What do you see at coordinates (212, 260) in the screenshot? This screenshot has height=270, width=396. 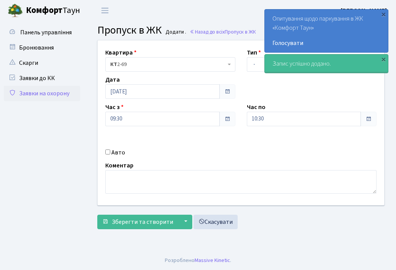 I see `a: Massive Kinetic` at bounding box center [212, 260].